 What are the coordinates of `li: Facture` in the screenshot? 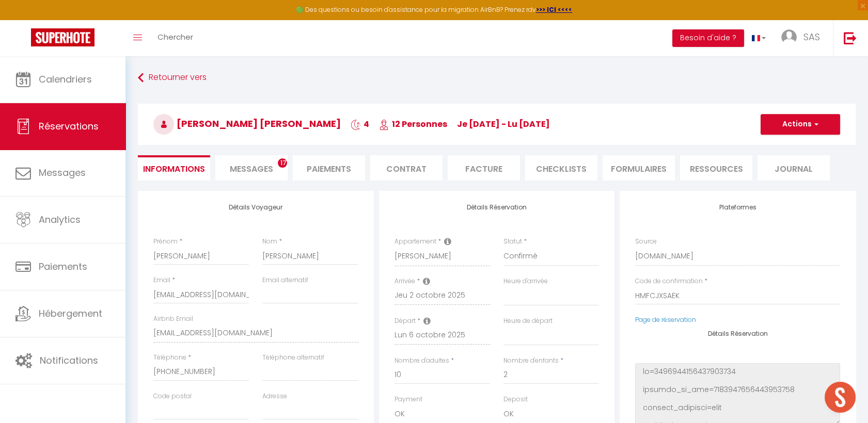 It's located at (483, 167).